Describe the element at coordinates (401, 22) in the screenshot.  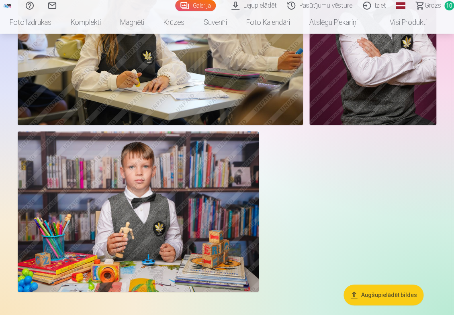
I see `a: Visi produkti` at that location.